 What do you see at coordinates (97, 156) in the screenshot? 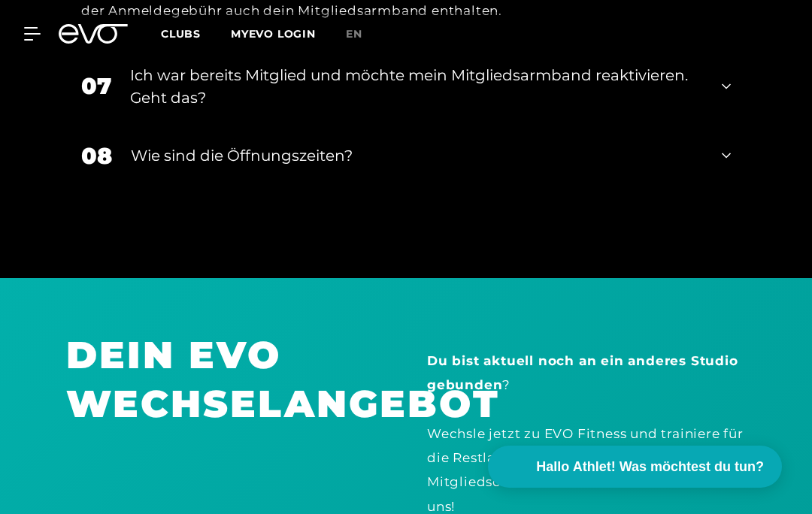
I see `div: 08` at bounding box center [97, 156].